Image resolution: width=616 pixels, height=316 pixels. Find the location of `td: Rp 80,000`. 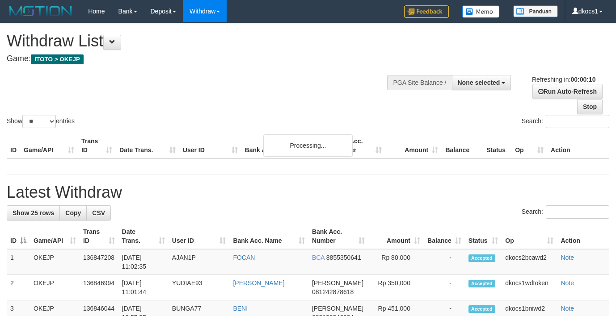

td: Rp 80,000 is located at coordinates (396, 262).